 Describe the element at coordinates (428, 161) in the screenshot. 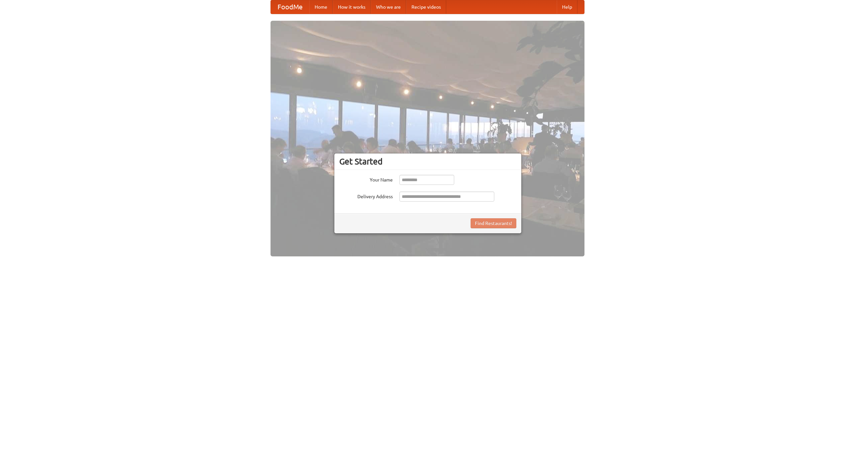

I see `h3: Get Started` at that location.